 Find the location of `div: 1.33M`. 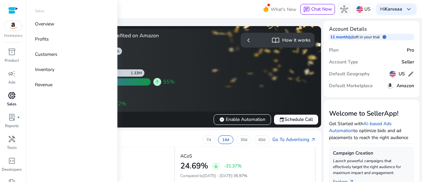

div: 1.33M is located at coordinates (137, 73).